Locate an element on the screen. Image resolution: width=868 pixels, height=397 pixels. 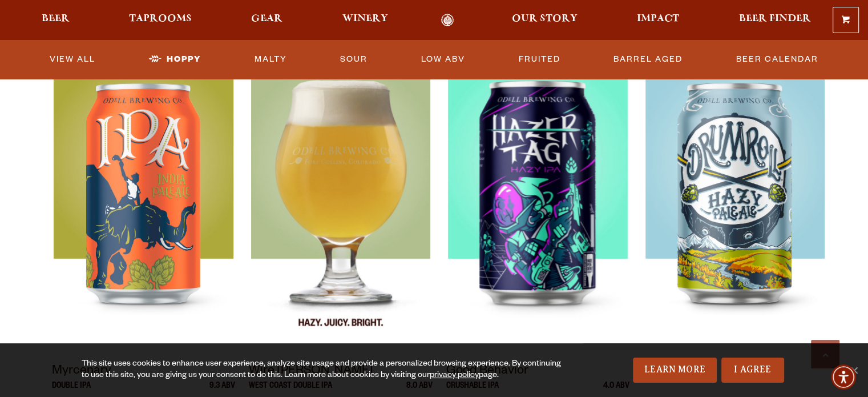
a: Malty is located at coordinates (270, 59).